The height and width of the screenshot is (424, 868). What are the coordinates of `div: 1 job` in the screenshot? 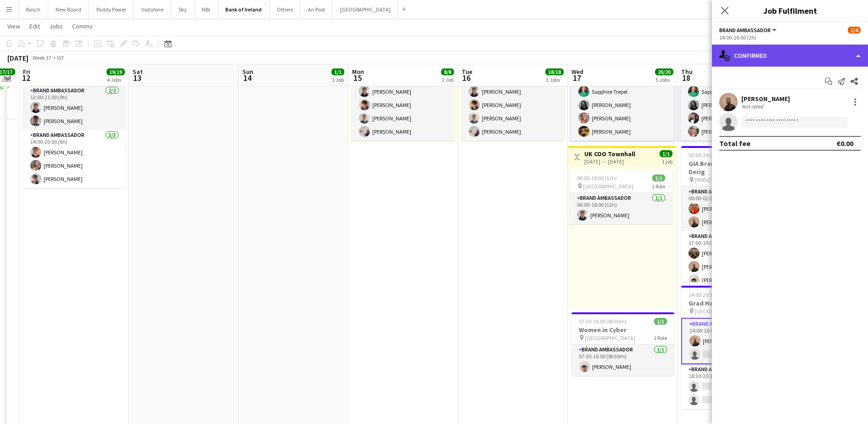 It's located at (667, 161).